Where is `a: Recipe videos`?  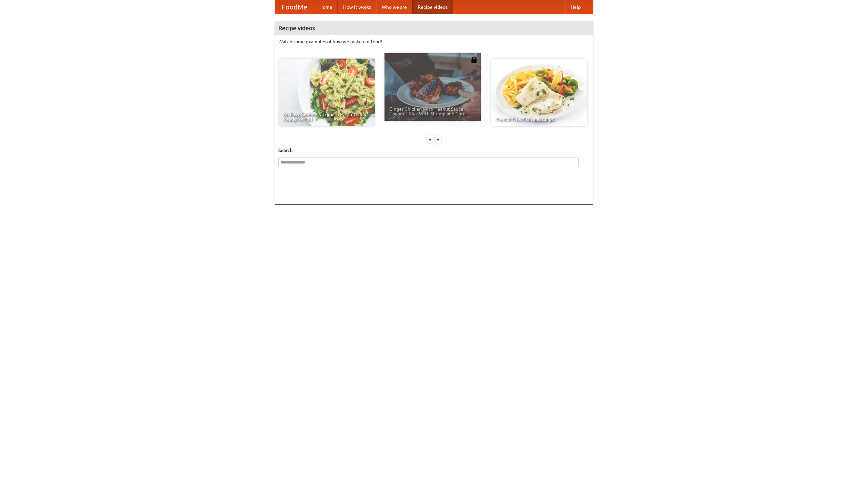
a: Recipe videos is located at coordinates (432, 7).